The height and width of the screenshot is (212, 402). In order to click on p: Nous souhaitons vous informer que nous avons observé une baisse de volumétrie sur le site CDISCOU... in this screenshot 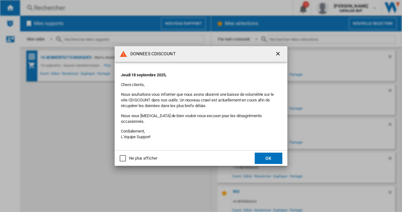, I will do `click(201, 100)`.